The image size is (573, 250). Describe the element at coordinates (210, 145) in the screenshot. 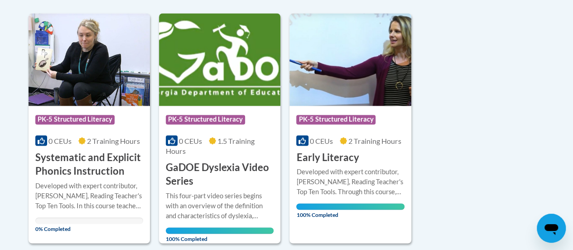

I see `span: 1.5 Training Hours` at that location.